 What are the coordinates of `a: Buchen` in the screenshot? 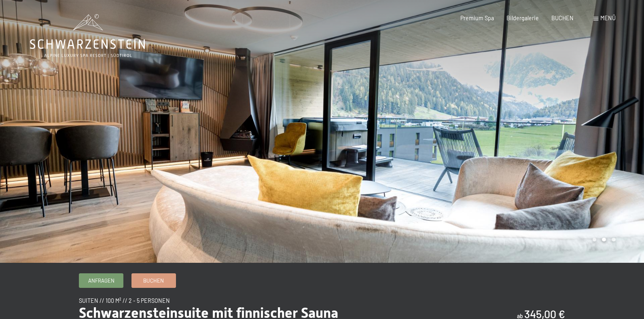 It's located at (154, 280).